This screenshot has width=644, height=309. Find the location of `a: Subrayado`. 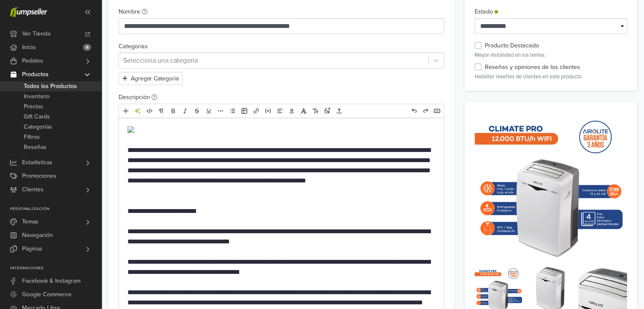

a: Subrayado is located at coordinates (209, 111).